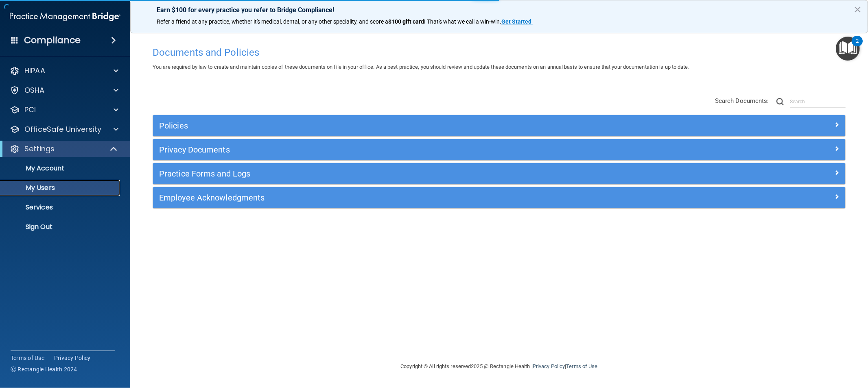 The image size is (868, 388). I want to click on a: Privacy Documents, so click(499, 150).